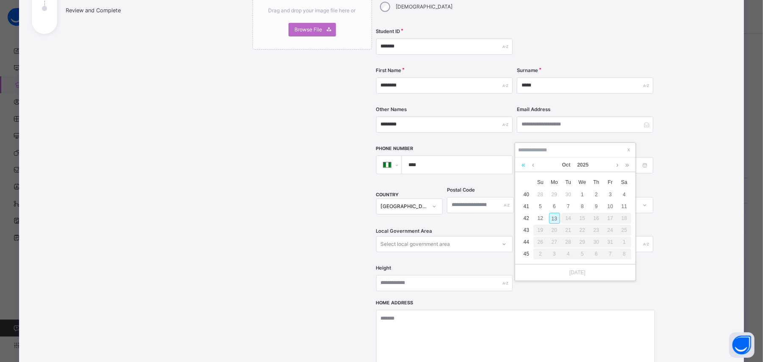 Image resolution: width=763 pixels, height=362 pixels. I want to click on span: Fr, so click(610, 182).